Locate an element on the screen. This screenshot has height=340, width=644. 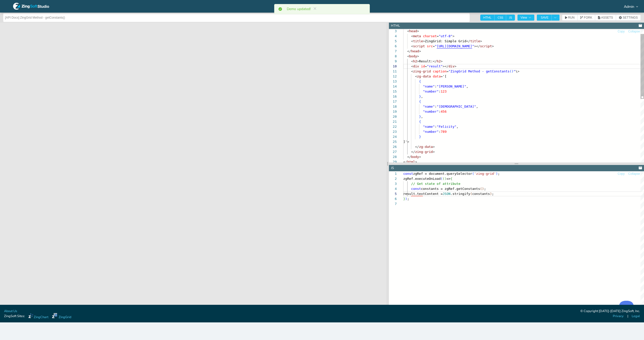
div: 11 is located at coordinates (393, 72).